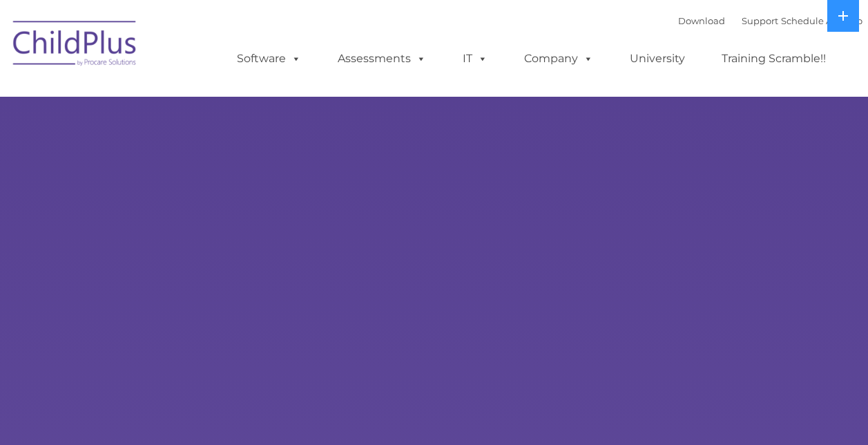 This screenshot has height=445, width=868. Describe the element at coordinates (75, 45) in the screenshot. I see `img: ChildPlus by Procare Solutions` at that location.